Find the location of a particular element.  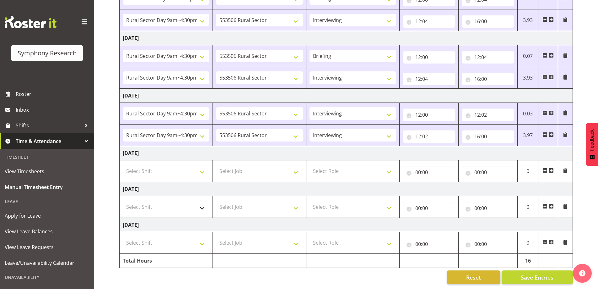

span: Shifts is located at coordinates (49, 125).